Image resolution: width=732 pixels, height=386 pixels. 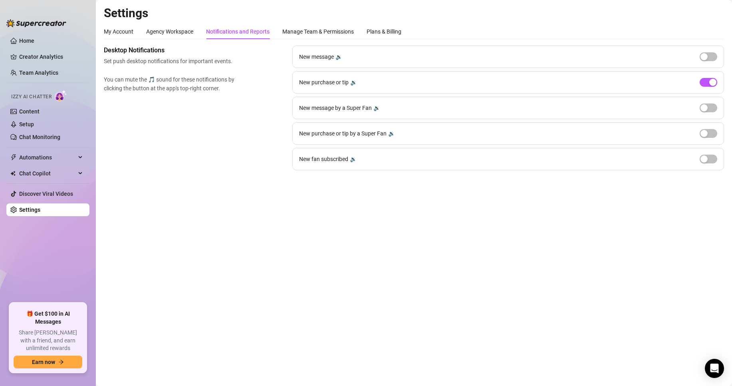 I want to click on a: Team Analytics, so click(x=39, y=73).